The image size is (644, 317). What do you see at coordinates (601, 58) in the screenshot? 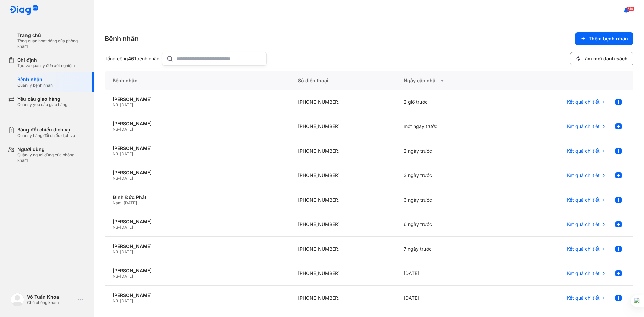
I see `button: Làm mới danh sách` at bounding box center [601, 58].